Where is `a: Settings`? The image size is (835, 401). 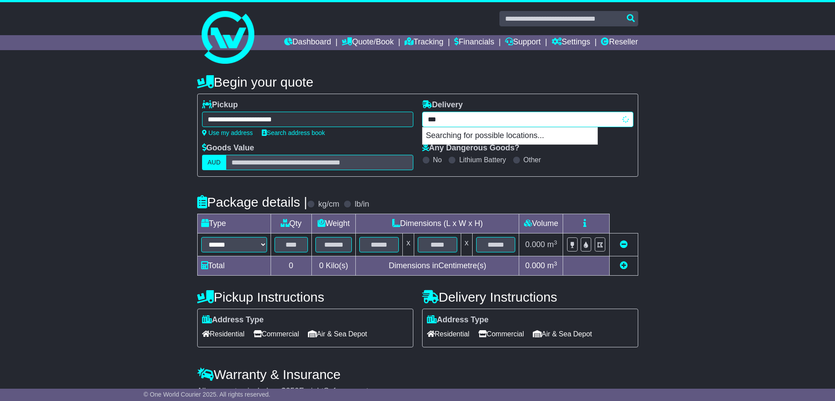 a: Settings is located at coordinates (571, 43).